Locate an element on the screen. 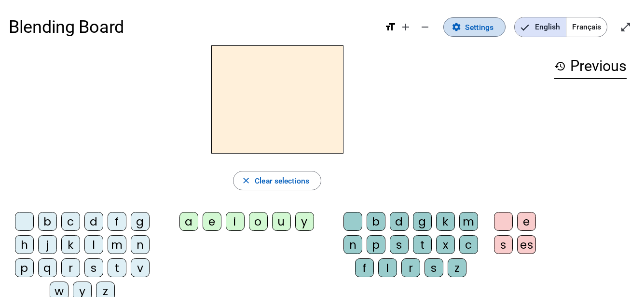 The height and width of the screenshot is (297, 644). span: English is located at coordinates (541, 27).